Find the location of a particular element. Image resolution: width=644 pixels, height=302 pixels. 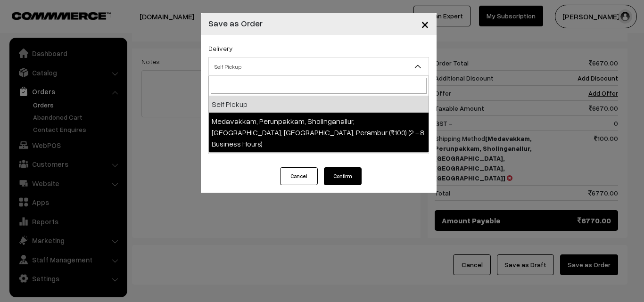

li: Self Pickup is located at coordinates (319, 104).